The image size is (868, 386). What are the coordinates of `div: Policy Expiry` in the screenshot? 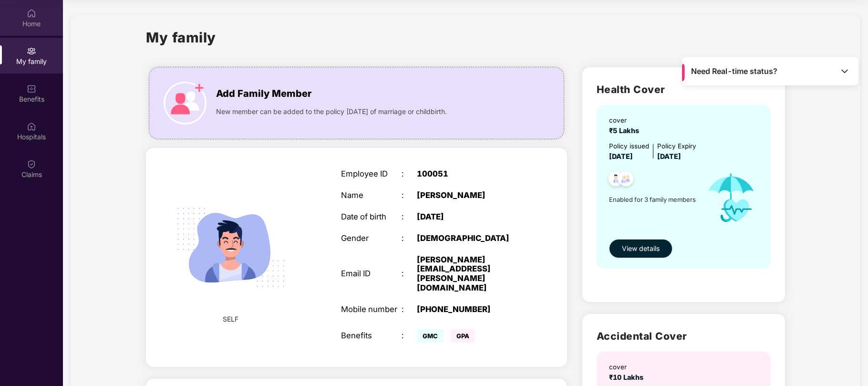 It's located at (677, 146).